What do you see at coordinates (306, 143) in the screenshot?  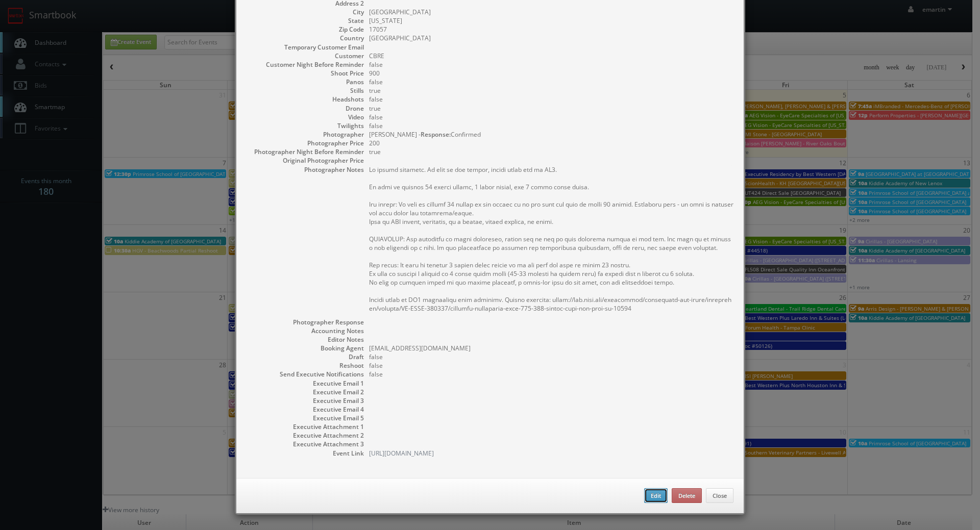 I see `dt: Photographer Price` at bounding box center [306, 143].